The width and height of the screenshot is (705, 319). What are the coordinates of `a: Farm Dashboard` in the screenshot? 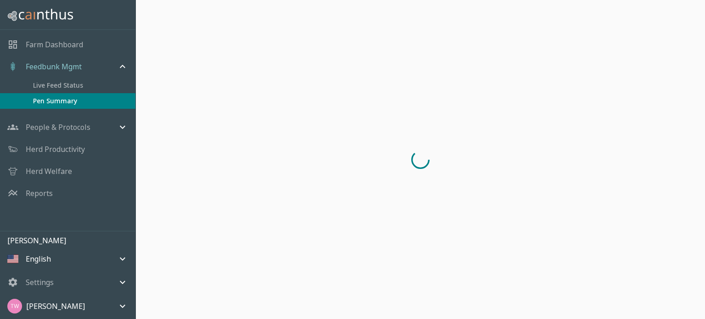 It's located at (54, 45).